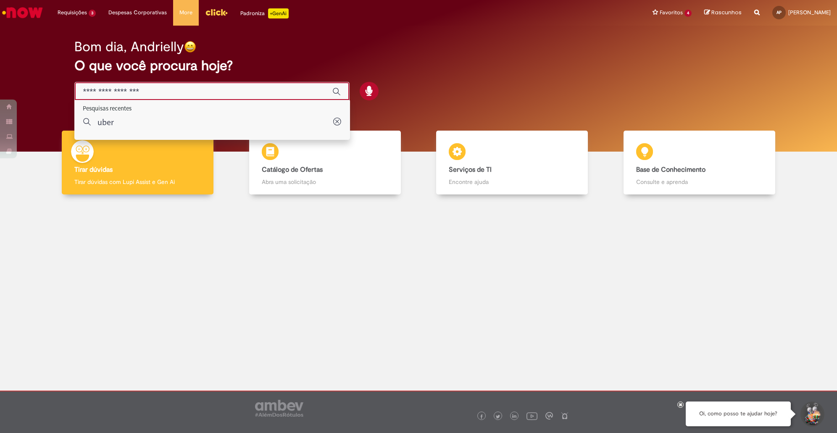 Image resolution: width=837 pixels, height=433 pixels. Describe the element at coordinates (470, 170) in the screenshot. I see `b: Serviços de TI` at that location.